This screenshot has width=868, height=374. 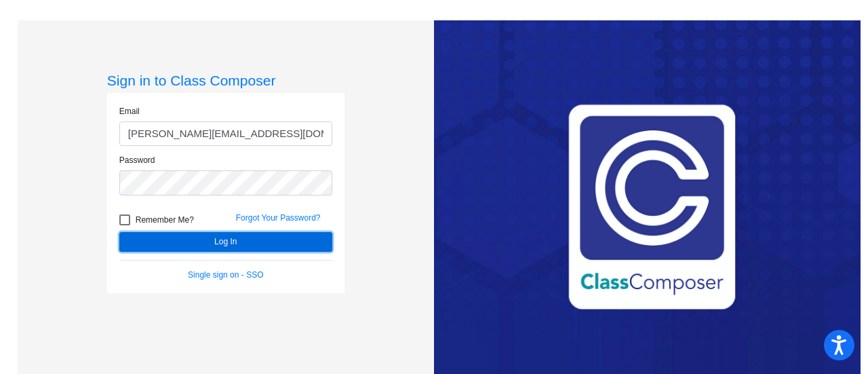 What do you see at coordinates (137, 160) in the screenshot?
I see `label: Password` at bounding box center [137, 160].